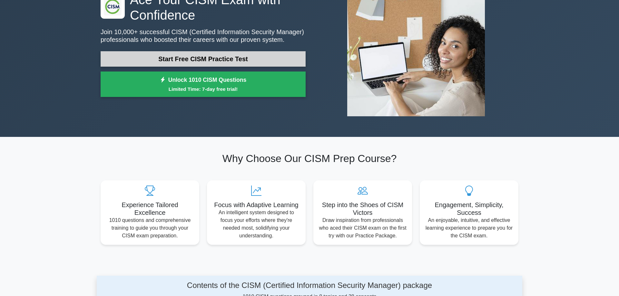 This screenshot has height=296, width=619. Describe the element at coordinates (310, 286) in the screenshot. I see `h4: Contents of the CISM (Certified Information Security Manager) package` at that location.